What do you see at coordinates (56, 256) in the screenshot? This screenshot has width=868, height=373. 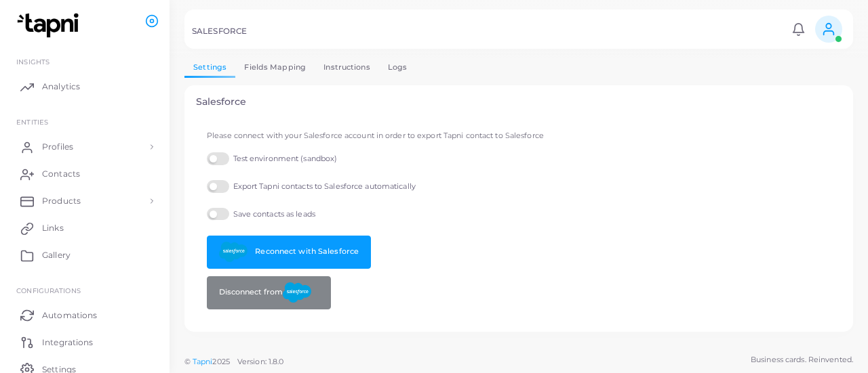 I see `span: Gallery` at bounding box center [56, 256].